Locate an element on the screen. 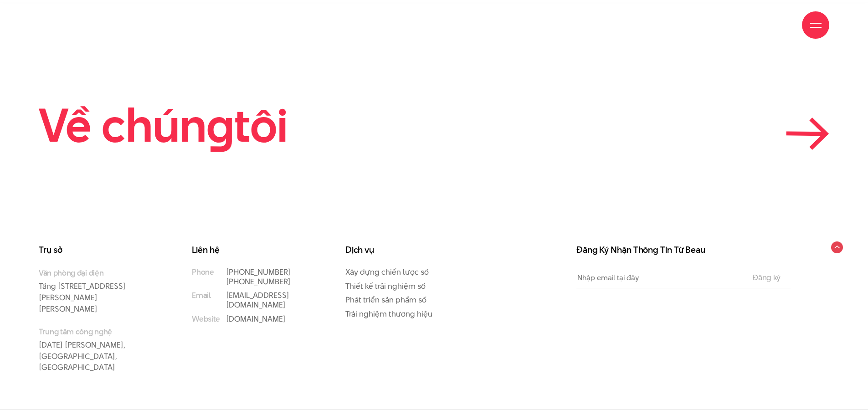 This screenshot has height=415, width=868. small: Trung tâm công nghệ is located at coordinates (97, 331).